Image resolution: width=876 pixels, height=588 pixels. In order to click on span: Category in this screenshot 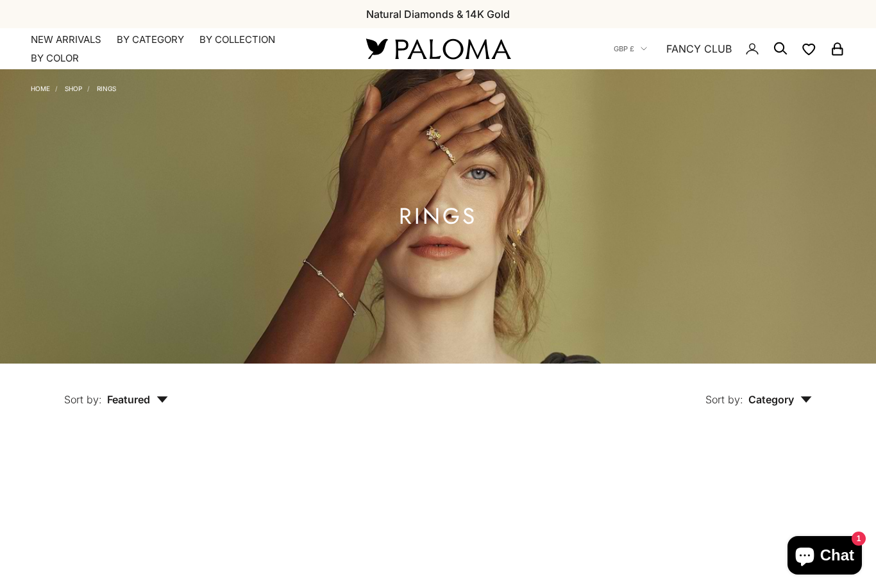, I will do `click(780, 399)`.